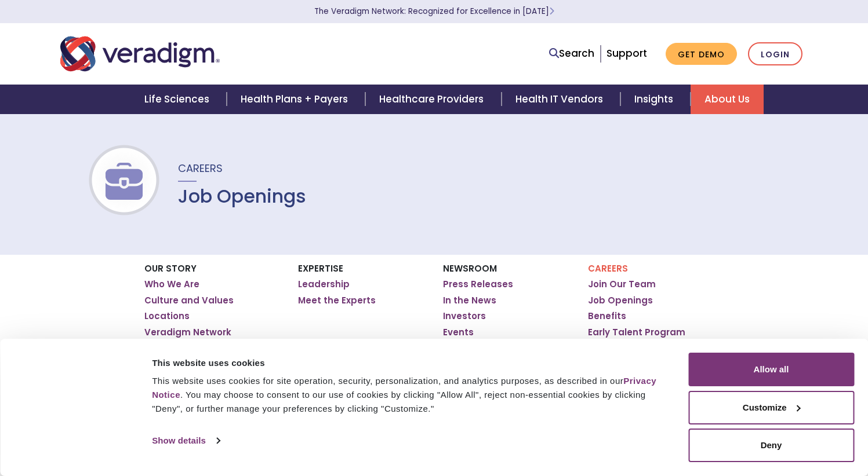  Describe the element at coordinates (139, 54) in the screenshot. I see `img: Veradigm logo` at that location.